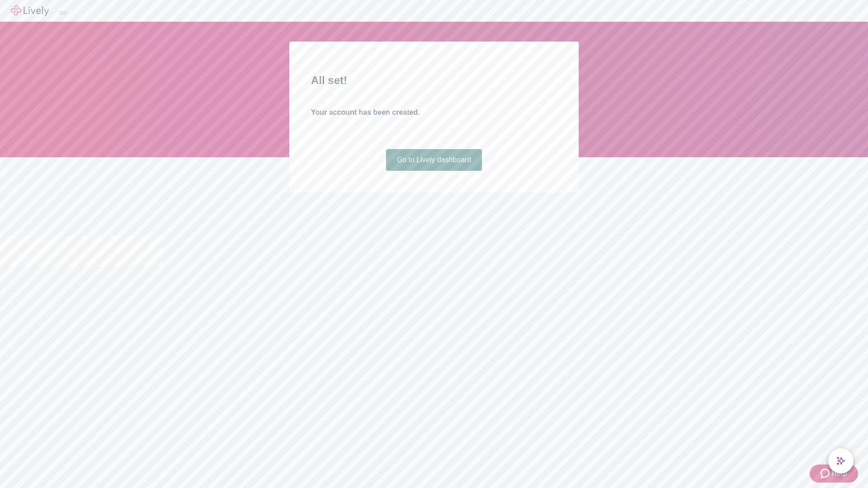 This screenshot has width=868, height=488. Describe the element at coordinates (434, 80) in the screenshot. I see `h2: All set!` at that location.